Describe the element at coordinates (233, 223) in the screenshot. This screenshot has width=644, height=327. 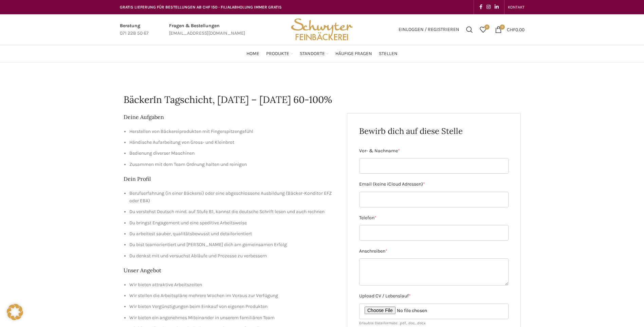
I see `li: Du bringst Engagement und eine speditive Arbeitsweise` at that location.